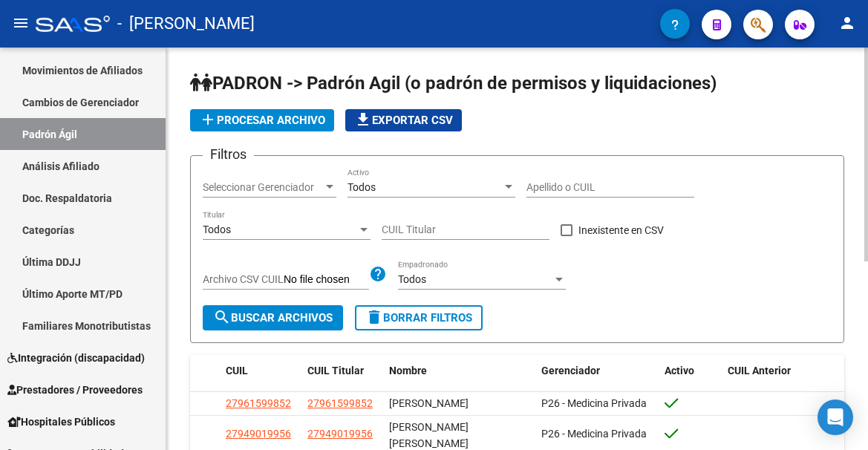 The width and height of the screenshot is (868, 450). Describe the element at coordinates (76, 358) in the screenshot. I see `span: Integración (discapacidad)` at that location.